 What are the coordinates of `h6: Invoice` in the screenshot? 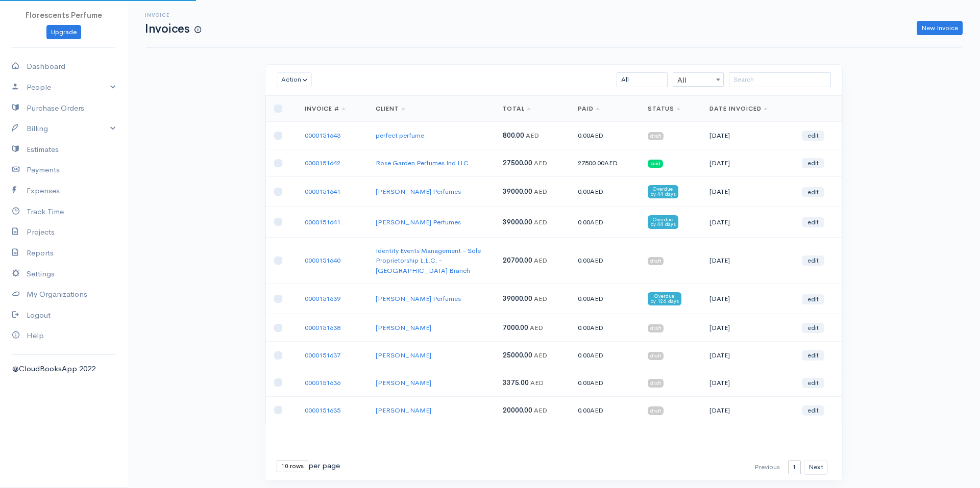 It's located at (173, 15).